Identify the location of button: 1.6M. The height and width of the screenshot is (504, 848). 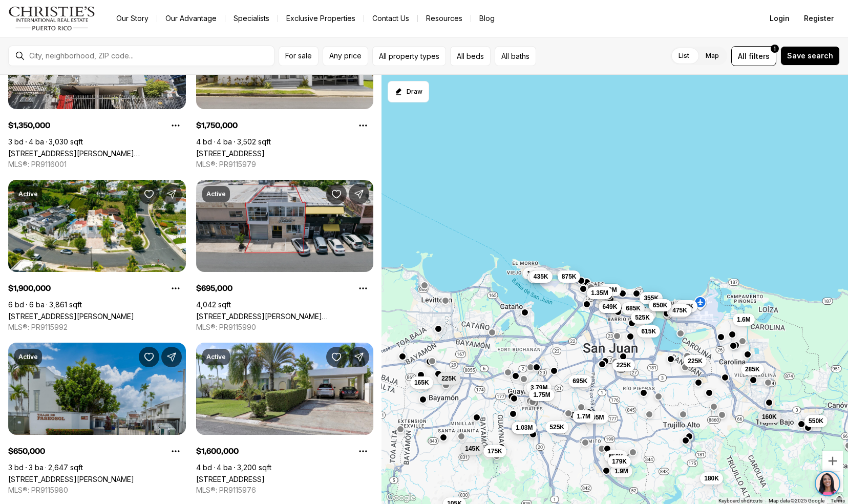
(744, 319).